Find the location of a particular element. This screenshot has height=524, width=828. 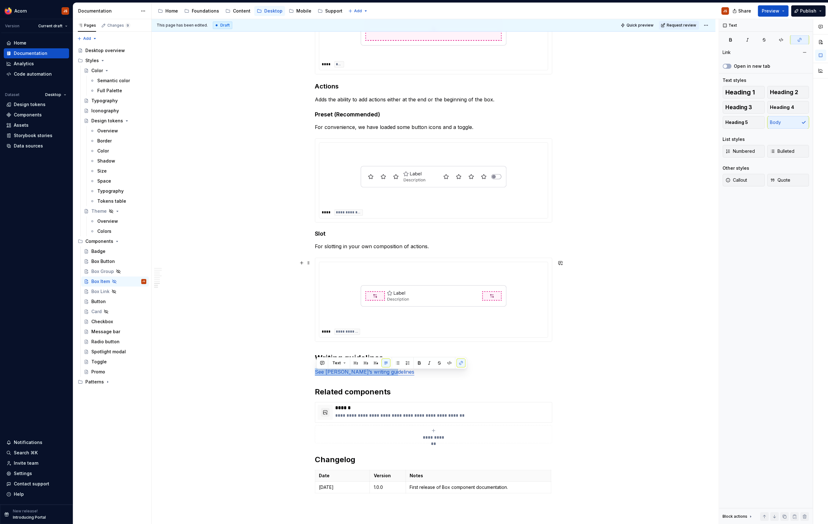

p: For convenience, we have loaded some button icons and a toggle. is located at coordinates (433, 127).